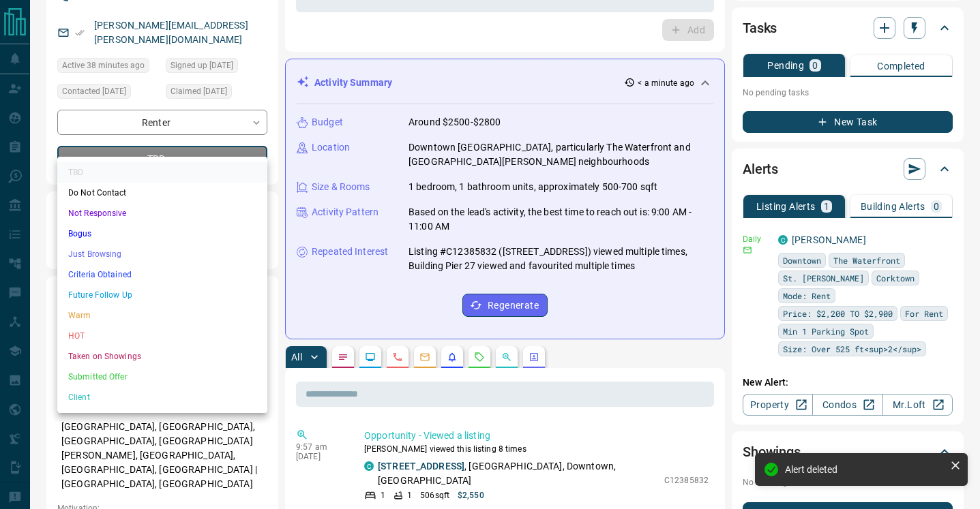 The width and height of the screenshot is (980, 509). Describe the element at coordinates (163, 295) in the screenshot. I see `li: Future Follow Up` at that location.